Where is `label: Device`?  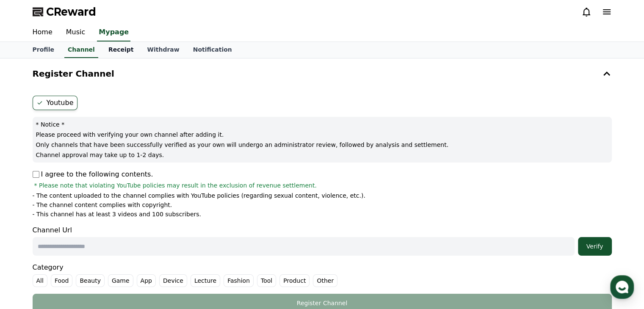 label: Device is located at coordinates (173, 280).